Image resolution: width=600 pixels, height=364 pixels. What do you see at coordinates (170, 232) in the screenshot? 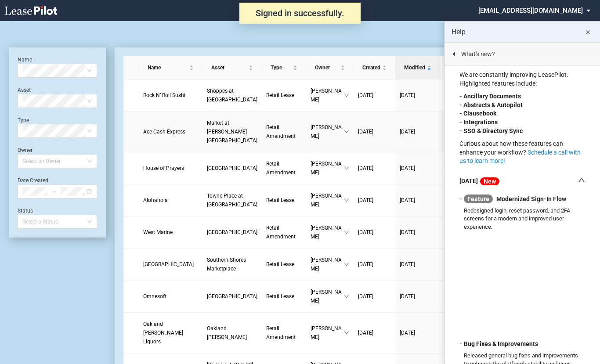
I see `a: West Marine` at bounding box center [170, 232].